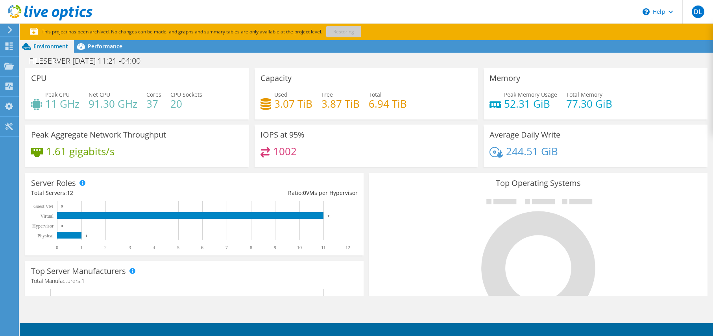  I want to click on h4: 1.61 gigabits/s, so click(80, 152).